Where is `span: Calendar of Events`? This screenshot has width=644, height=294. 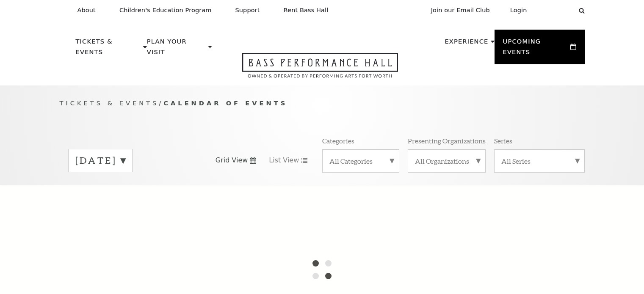
span: Calendar of Events is located at coordinates (225, 103).